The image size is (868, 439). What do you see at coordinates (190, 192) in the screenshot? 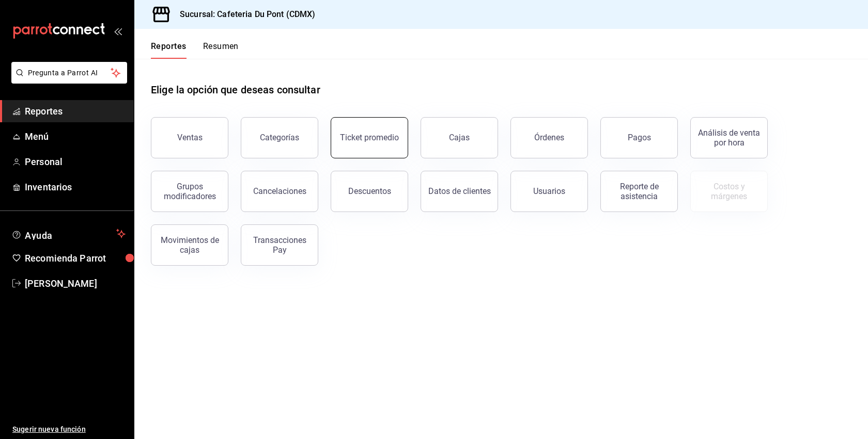
I see `div: Grupos modificadores` at bounding box center [190, 192].